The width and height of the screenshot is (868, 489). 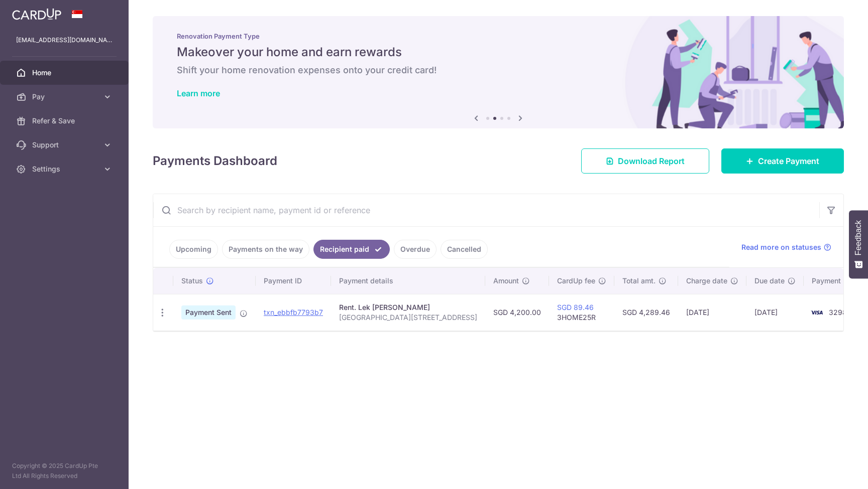 I want to click on span: Download Report, so click(x=651, y=161).